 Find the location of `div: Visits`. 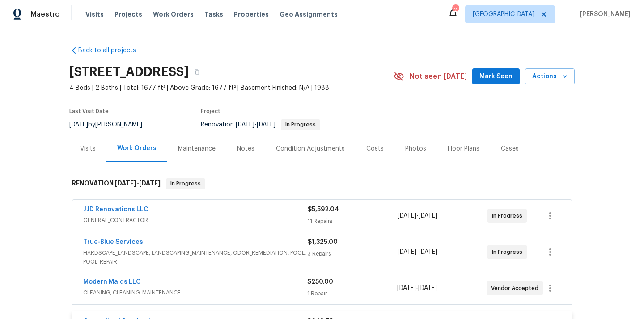

div: Visits is located at coordinates (88, 149).